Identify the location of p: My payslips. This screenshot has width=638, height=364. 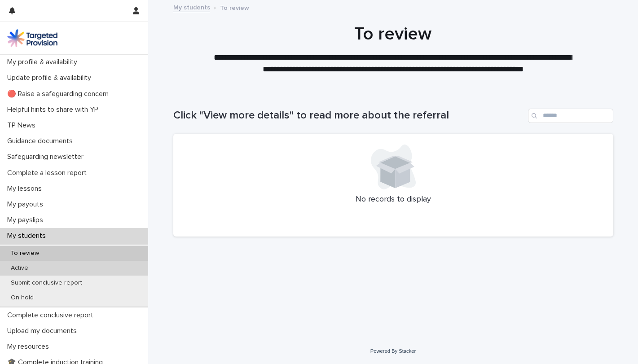
(27, 220).